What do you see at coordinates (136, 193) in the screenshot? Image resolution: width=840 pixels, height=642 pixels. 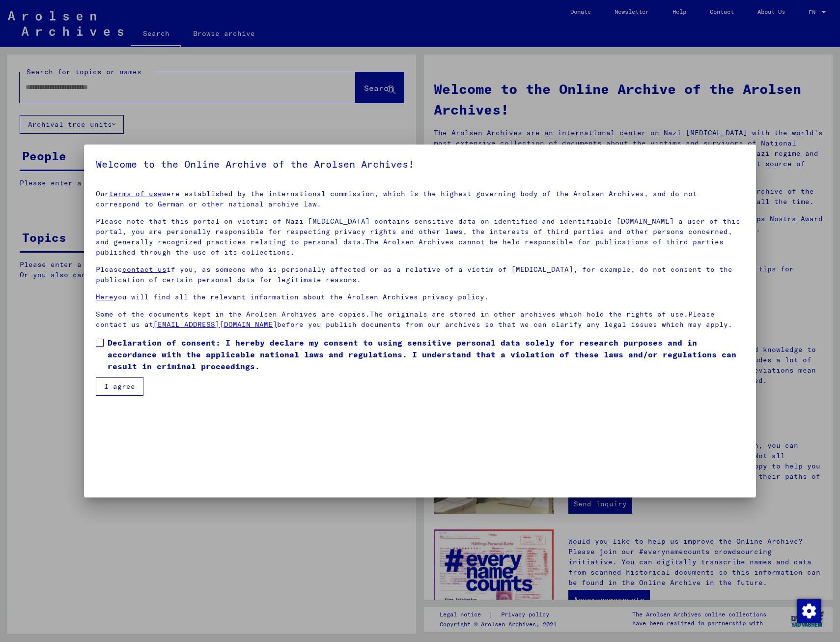 I see `a: terms of use` at bounding box center [136, 193].